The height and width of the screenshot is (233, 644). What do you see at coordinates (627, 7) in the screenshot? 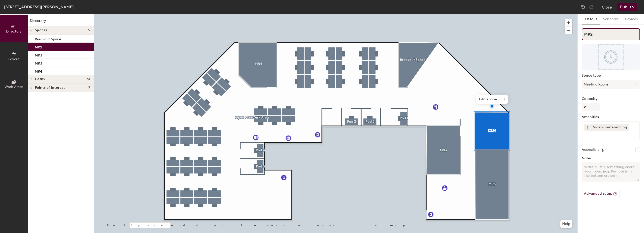
I see `button: Publish` at bounding box center [627, 7].